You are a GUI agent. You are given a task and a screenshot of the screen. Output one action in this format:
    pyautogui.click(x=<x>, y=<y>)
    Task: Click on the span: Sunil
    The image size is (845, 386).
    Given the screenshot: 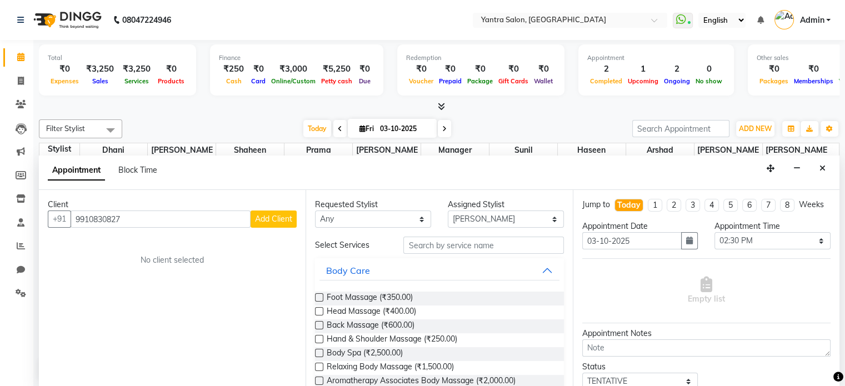 What is the action you would take?
    pyautogui.click(x=523, y=150)
    